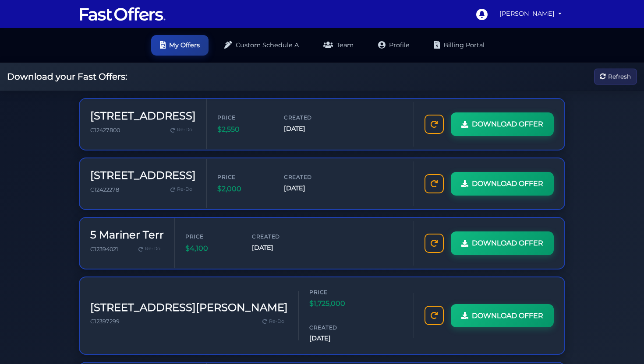  What do you see at coordinates (105, 189) in the screenshot?
I see `span: C12422278` at bounding box center [105, 189].